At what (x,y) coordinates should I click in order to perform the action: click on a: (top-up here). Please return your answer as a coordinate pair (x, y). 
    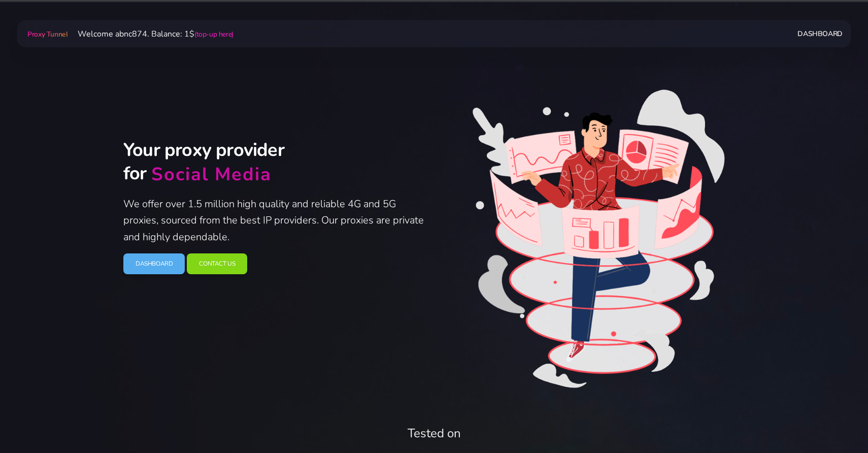
    Looking at the image, I should click on (214, 34).